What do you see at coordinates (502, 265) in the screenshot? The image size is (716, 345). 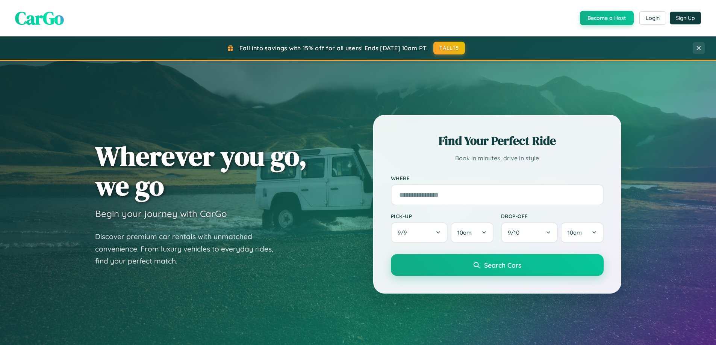 I see `span: Search Cars` at bounding box center [502, 265].